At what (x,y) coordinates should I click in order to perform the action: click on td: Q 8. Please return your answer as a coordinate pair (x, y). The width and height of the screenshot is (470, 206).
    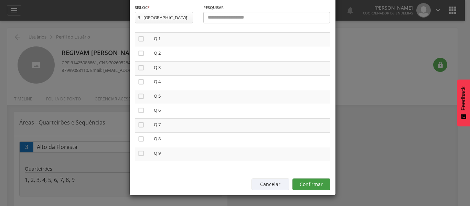
    Looking at the image, I should click on (240, 140).